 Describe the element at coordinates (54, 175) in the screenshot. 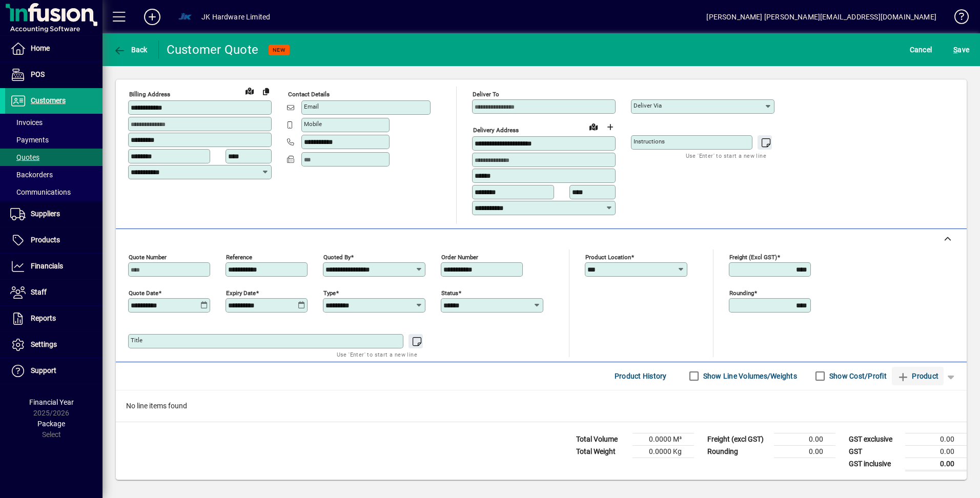

I see `a: Backorders` at that location.